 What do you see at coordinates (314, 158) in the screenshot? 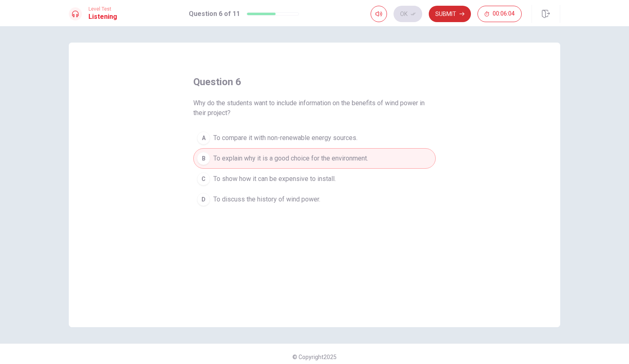
I see `button: BTo explain why it is a good choice for the environment.` at bounding box center [314, 158].